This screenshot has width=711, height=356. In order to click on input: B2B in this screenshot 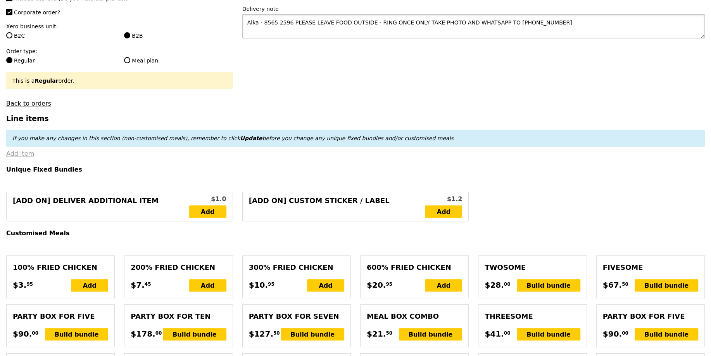, I will do `click(127, 35)`.